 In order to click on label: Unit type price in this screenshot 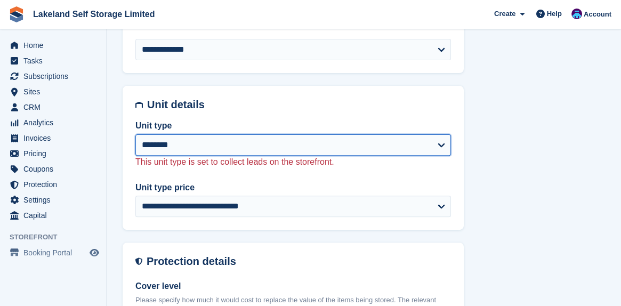, I will do `click(293, 188)`.